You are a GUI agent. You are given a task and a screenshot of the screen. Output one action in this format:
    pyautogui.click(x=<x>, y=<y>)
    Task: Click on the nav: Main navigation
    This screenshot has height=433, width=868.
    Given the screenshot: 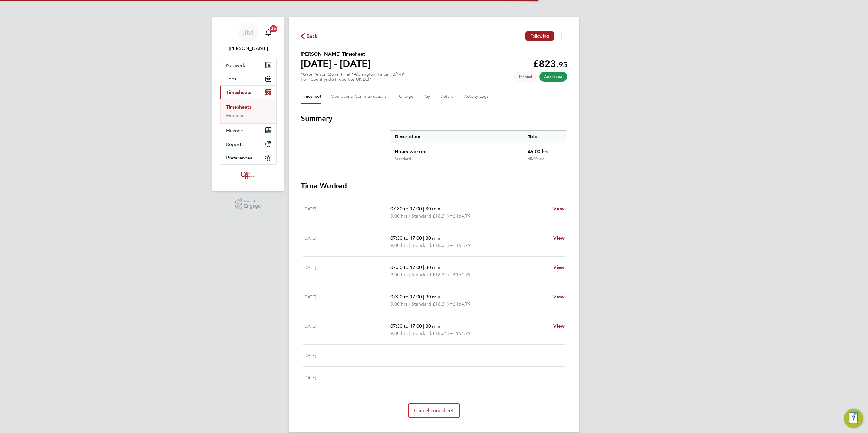 What is the action you would take?
    pyautogui.click(x=248, y=104)
    